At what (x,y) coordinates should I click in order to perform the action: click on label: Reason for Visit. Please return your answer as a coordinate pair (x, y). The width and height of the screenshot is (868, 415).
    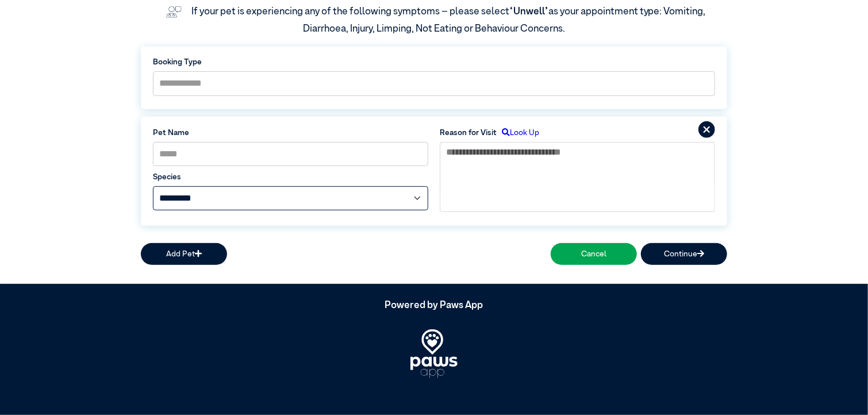
    Looking at the image, I should click on (468, 133).